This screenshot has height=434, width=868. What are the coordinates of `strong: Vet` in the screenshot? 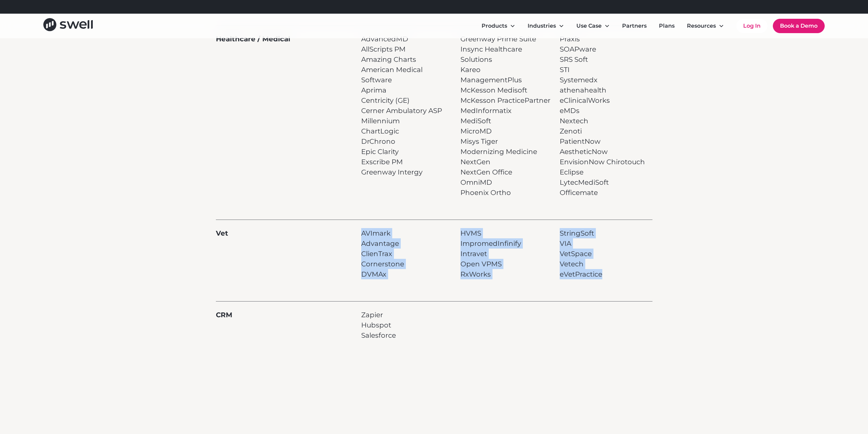 It's located at (222, 233).